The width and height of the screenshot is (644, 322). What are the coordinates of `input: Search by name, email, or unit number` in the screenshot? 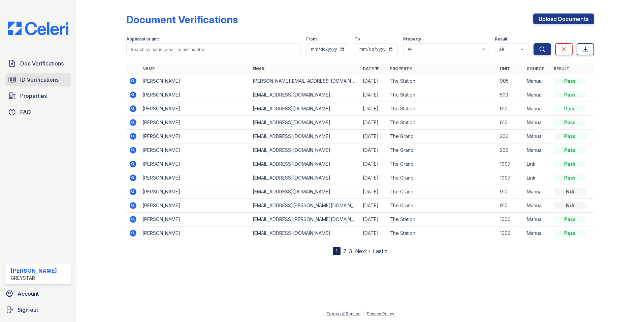 It's located at (213, 50).